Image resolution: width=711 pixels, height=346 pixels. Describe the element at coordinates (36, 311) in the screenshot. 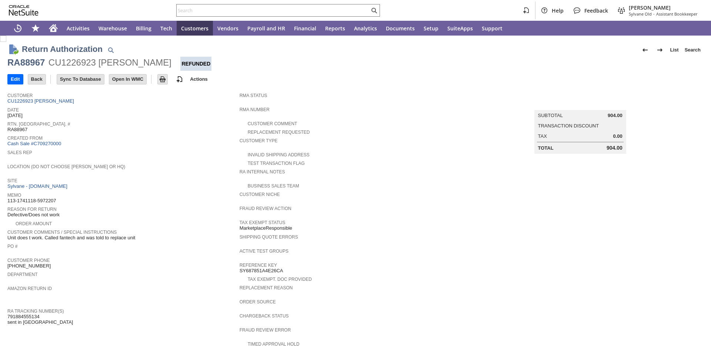

I see `a: RA Tracking Number(s)` at that location.